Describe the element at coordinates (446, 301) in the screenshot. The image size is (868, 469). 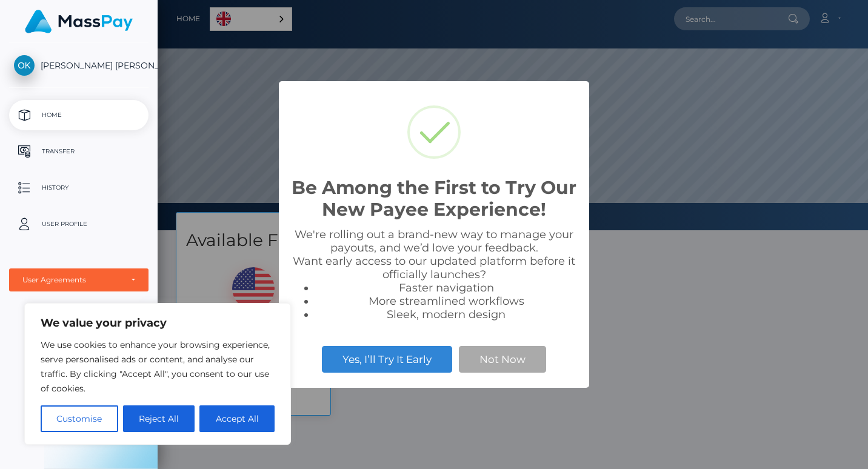
I see `li: More streamlined workflows` at that location.